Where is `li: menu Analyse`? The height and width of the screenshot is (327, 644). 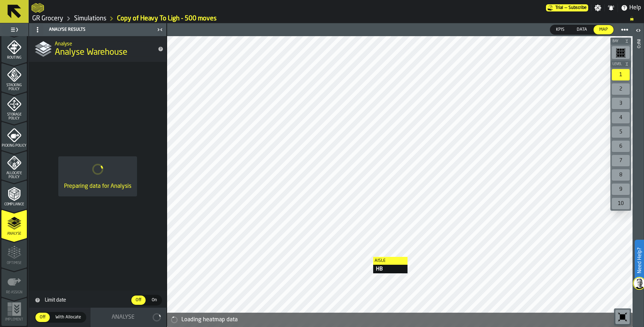
li: menu Analyse is located at coordinates (14, 224).